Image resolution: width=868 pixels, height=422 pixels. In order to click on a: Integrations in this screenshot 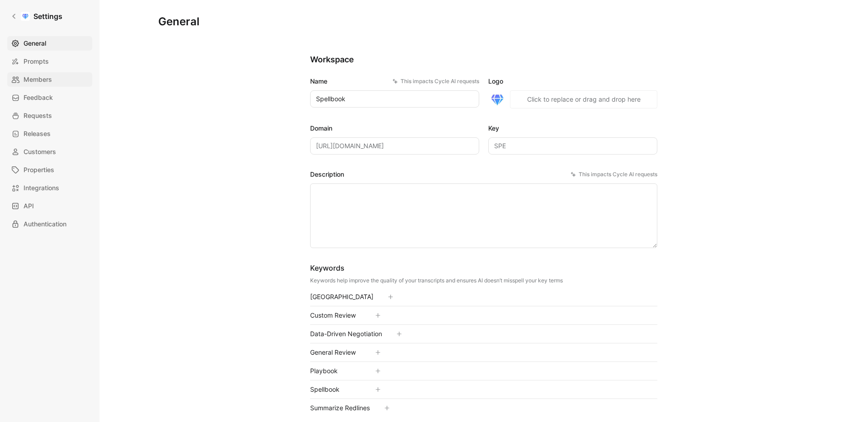, I will do `click(50, 188)`.